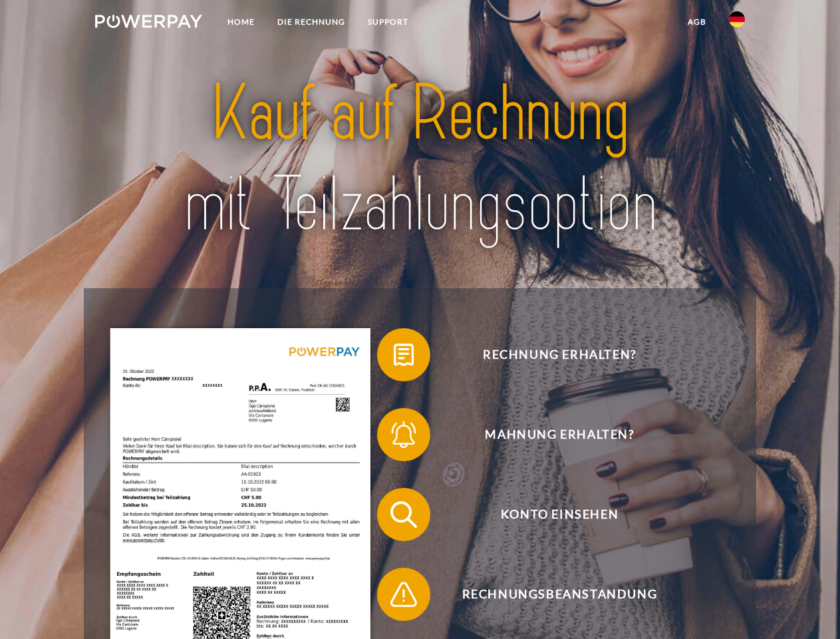 The width and height of the screenshot is (840, 639). I want to click on a: SUPPORT, so click(388, 22).